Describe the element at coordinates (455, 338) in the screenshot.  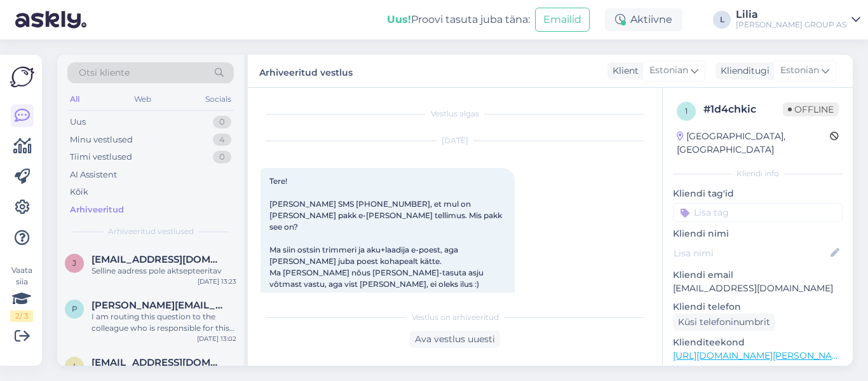
I see `div: Ava vestlus uuesti` at that location.